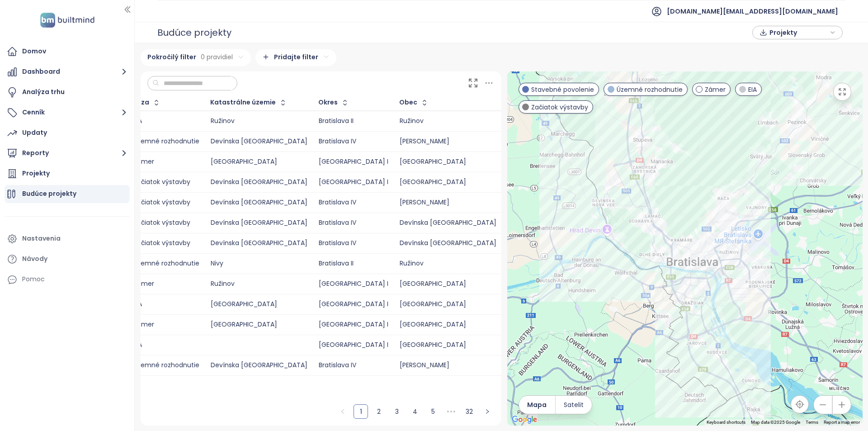  What do you see at coordinates (67, 92) in the screenshot?
I see `a: Analýza trhu` at bounding box center [67, 92].